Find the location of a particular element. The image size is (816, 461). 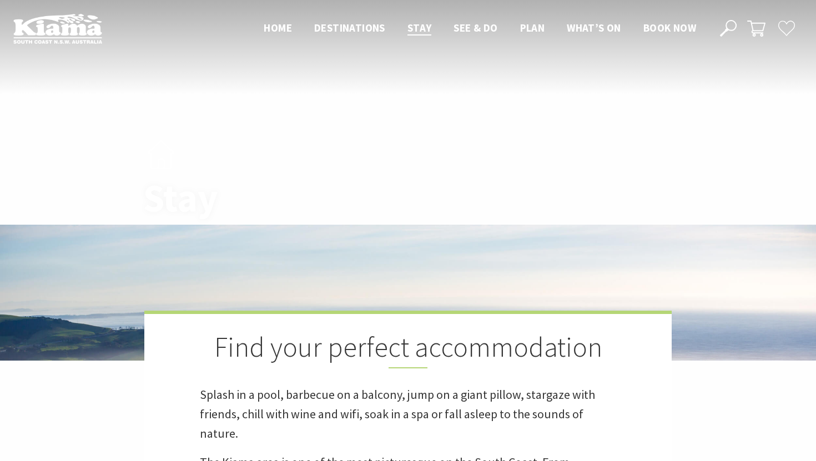

span: See & Do is located at coordinates (475, 28).